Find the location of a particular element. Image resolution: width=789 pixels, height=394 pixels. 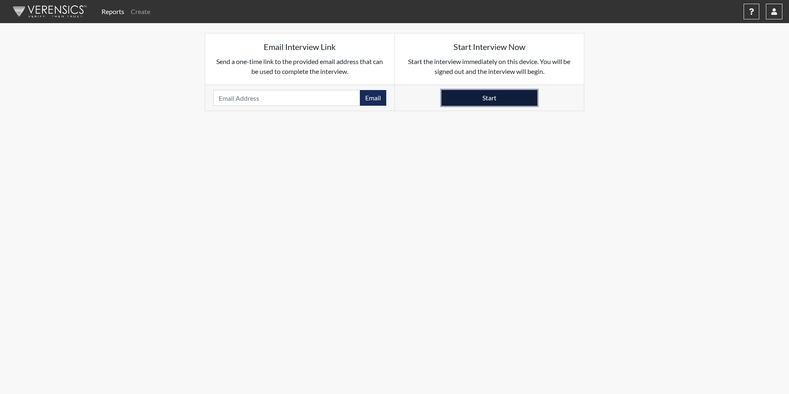

input: Email Address is located at coordinates (287, 98).